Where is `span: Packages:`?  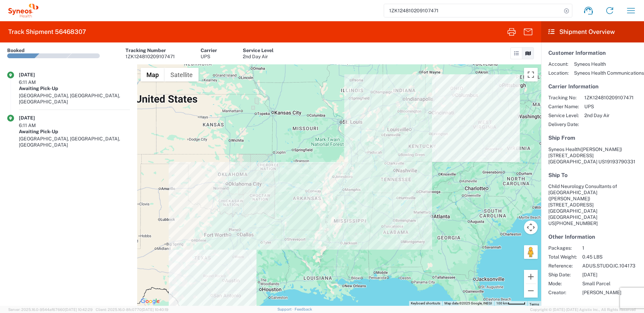 span: Packages: is located at coordinates (562, 248).